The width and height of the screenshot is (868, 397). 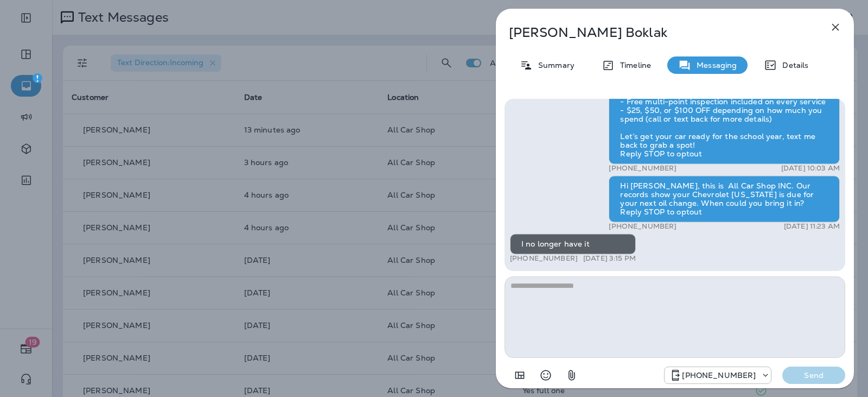 I want to click on p: Summary, so click(x=554, y=65).